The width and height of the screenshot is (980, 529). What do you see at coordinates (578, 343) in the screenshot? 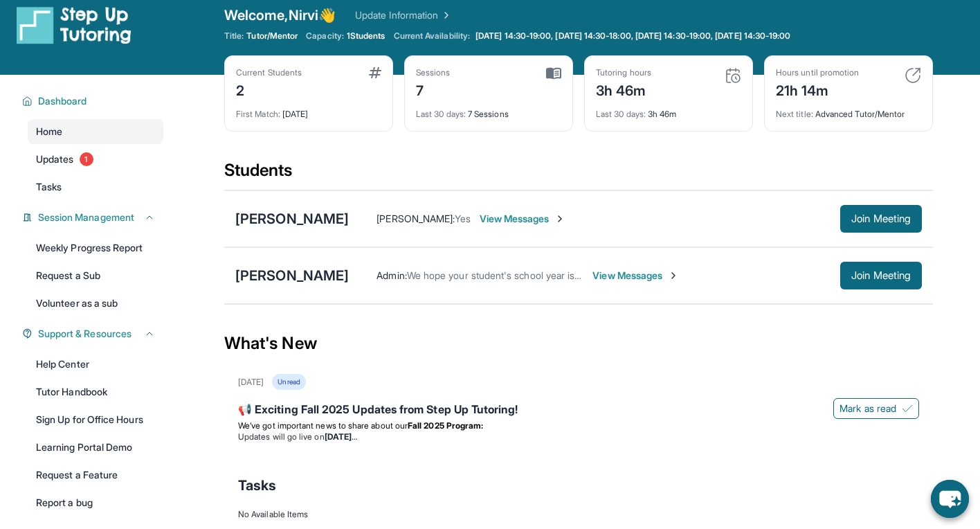
I see `div: What's New` at bounding box center [578, 343].